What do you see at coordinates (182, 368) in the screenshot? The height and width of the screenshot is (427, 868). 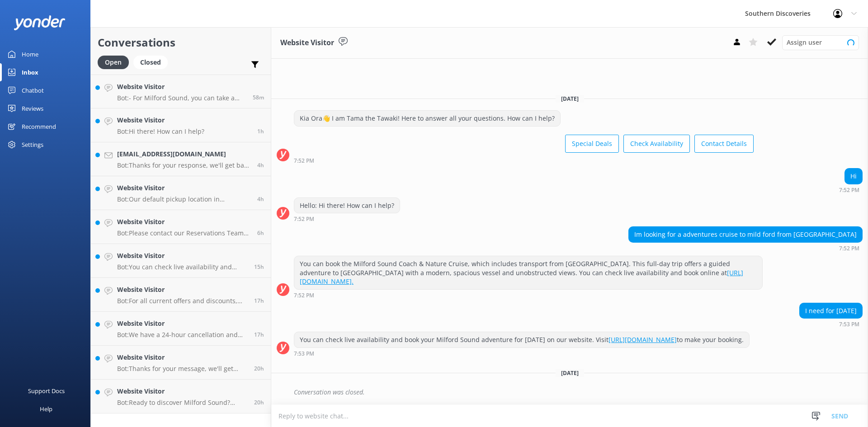 I see `p: Bot: Thanks for your message, we'll get back to you as soon as we can. You're also welcome to kee...` at bounding box center [182, 368].